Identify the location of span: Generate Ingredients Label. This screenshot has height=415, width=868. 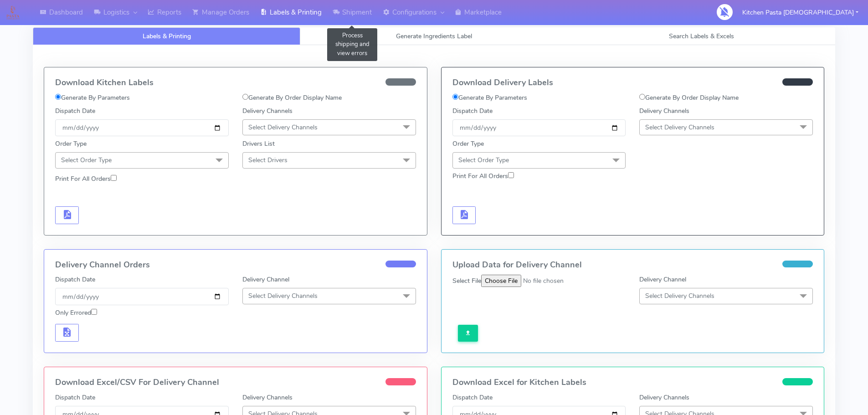
(434, 36).